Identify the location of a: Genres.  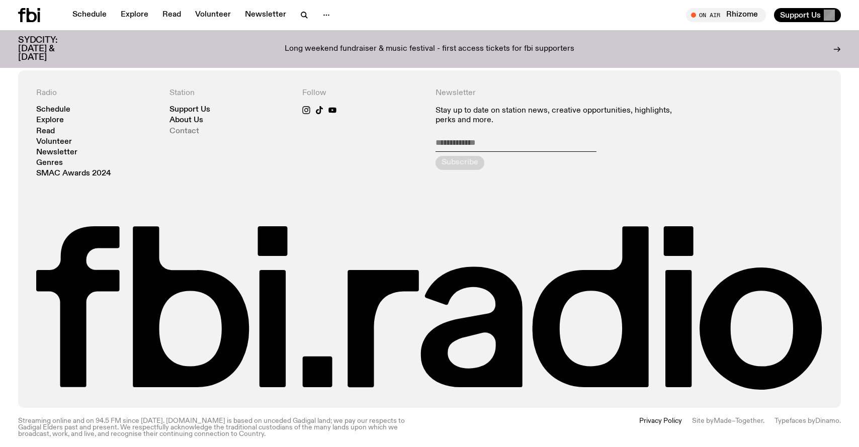
(49, 163).